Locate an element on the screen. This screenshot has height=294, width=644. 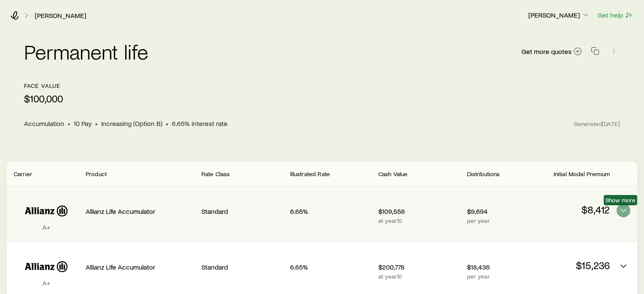
p: $8,412 is located at coordinates (569, 210).